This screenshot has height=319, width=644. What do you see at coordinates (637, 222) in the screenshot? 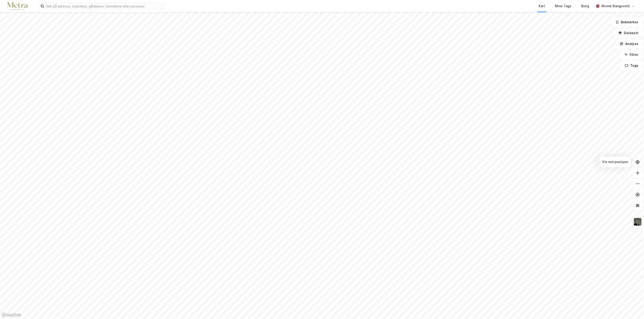
I see `img: 9k=` at bounding box center [637, 222].